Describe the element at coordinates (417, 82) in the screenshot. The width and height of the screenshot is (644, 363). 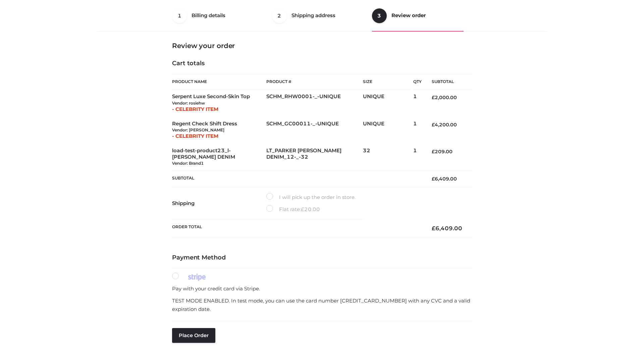
I see `th: Qty` at that location.